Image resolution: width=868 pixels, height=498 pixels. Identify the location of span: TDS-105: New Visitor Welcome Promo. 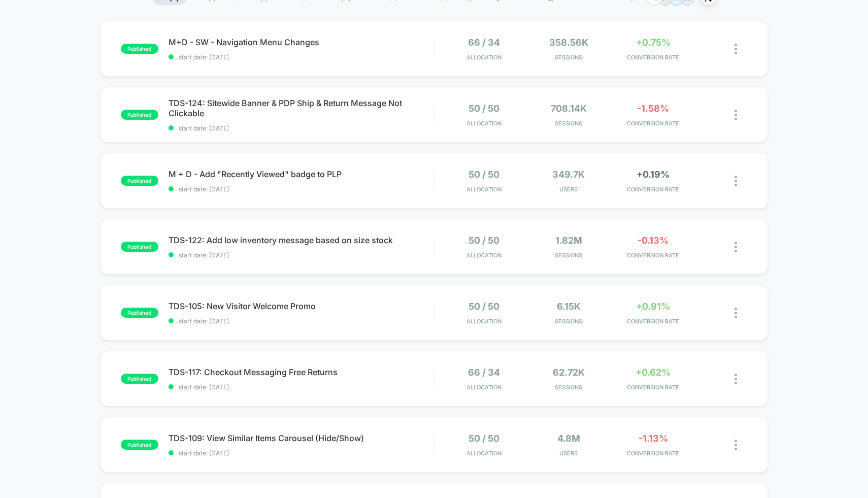
(301, 306).